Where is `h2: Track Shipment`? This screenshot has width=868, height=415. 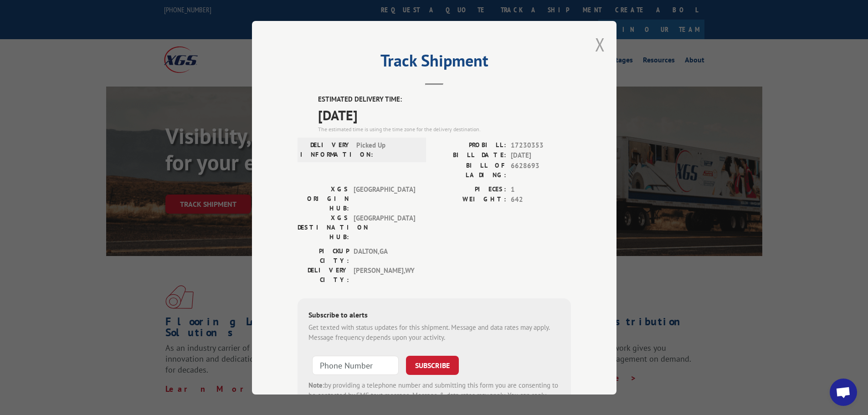
h2: Track Shipment is located at coordinates (434, 63).